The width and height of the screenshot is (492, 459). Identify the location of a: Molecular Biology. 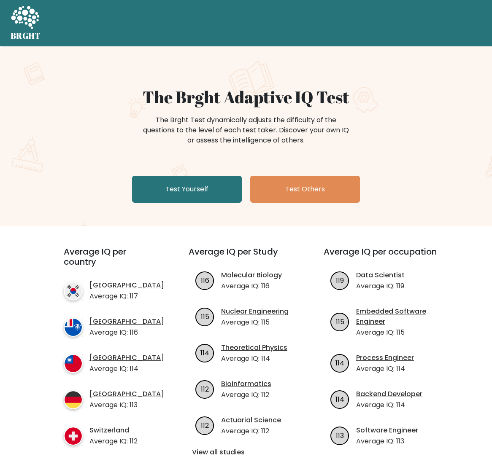
(251, 275).